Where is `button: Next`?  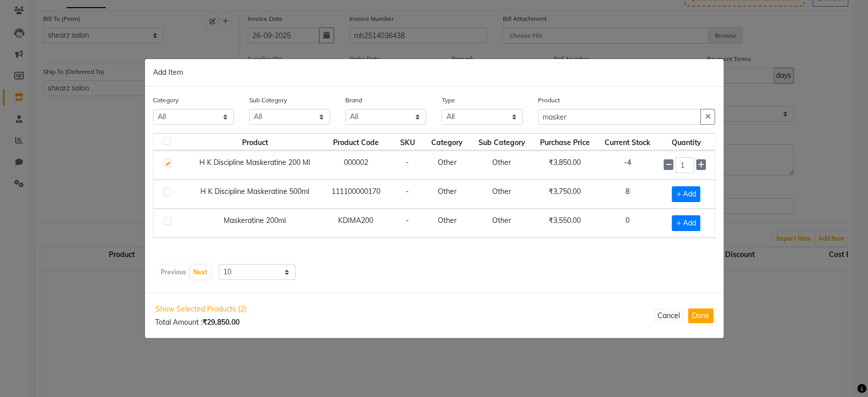
button: Next is located at coordinates (200, 272).